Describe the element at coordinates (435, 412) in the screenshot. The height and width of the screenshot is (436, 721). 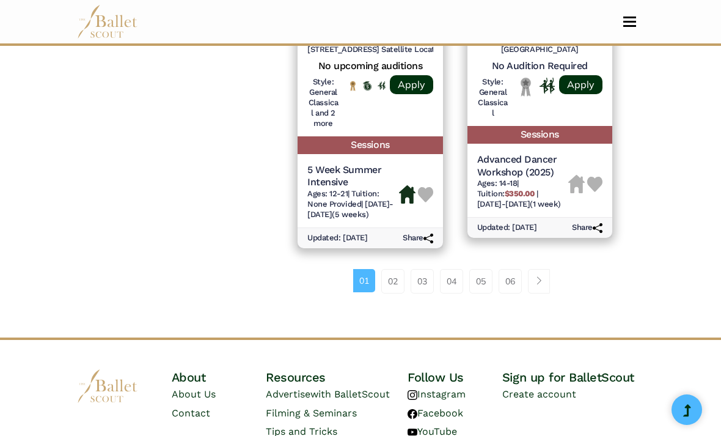
I see `a: Facebook` at that location.